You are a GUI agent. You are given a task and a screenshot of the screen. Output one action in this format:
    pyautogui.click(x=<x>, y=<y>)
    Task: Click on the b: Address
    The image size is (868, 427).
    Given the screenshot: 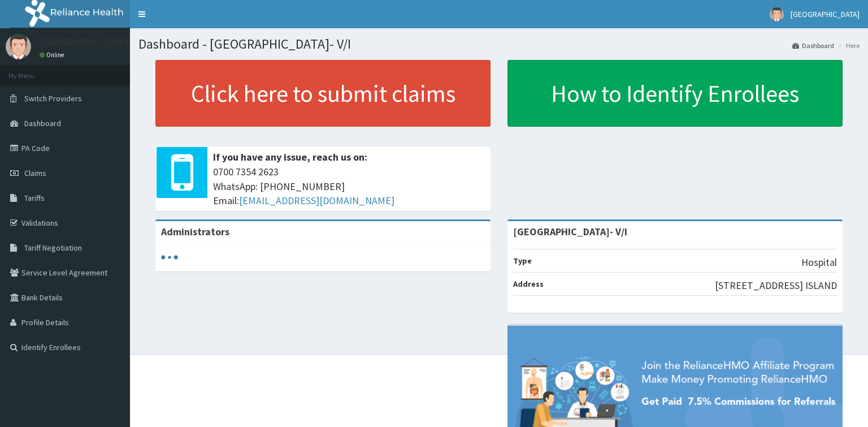 What is the action you would take?
    pyautogui.click(x=528, y=284)
    